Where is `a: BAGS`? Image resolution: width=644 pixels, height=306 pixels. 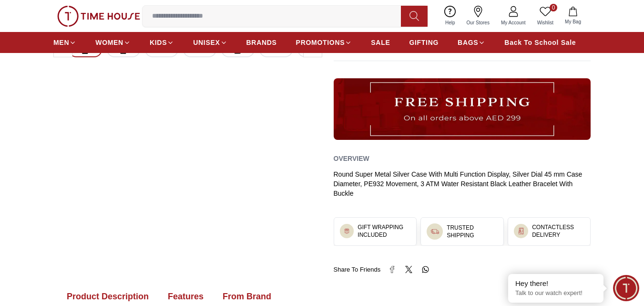
a: BAGS is located at coordinates (471, 43).